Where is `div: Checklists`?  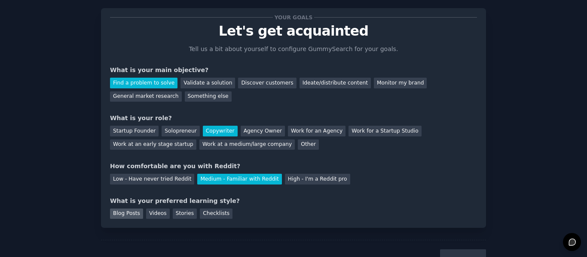 div: Checklists is located at coordinates (216, 214).